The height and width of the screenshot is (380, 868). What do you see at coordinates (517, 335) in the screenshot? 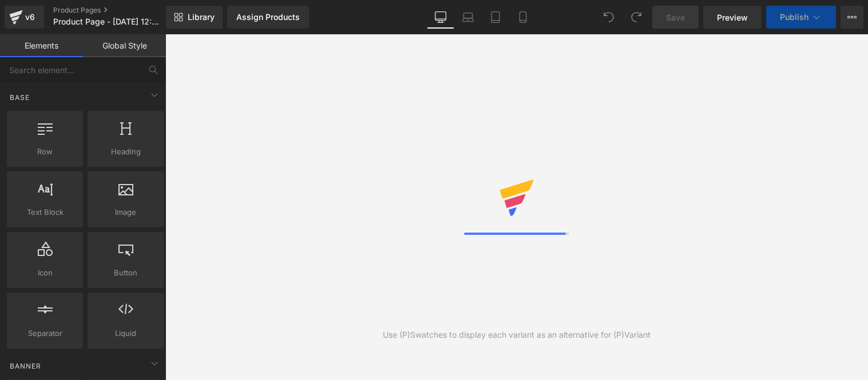
I see `div: Use (P)Swatches to display each variant as an alternative for (P)Variant` at bounding box center [517, 335].